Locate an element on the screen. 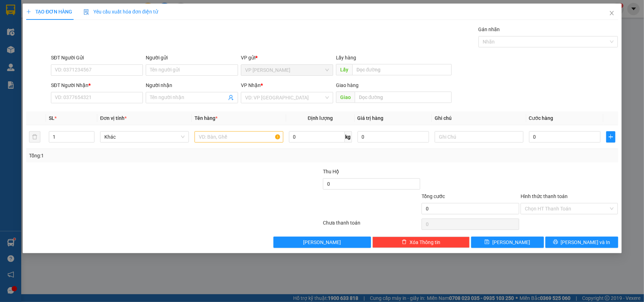 The height and width of the screenshot is (302, 644). span: Đơn vị tính is located at coordinates (113, 118).